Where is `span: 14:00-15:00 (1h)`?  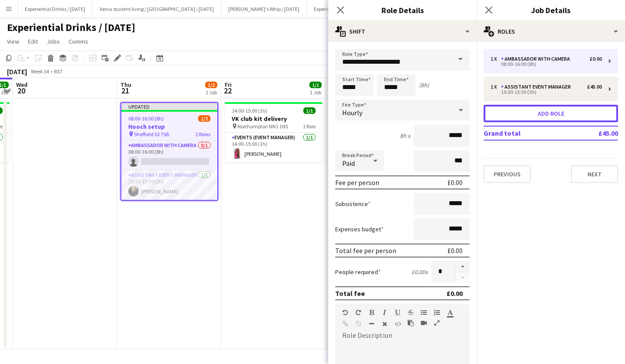
span: 14:00-15:00 (1h) is located at coordinates (250, 111).